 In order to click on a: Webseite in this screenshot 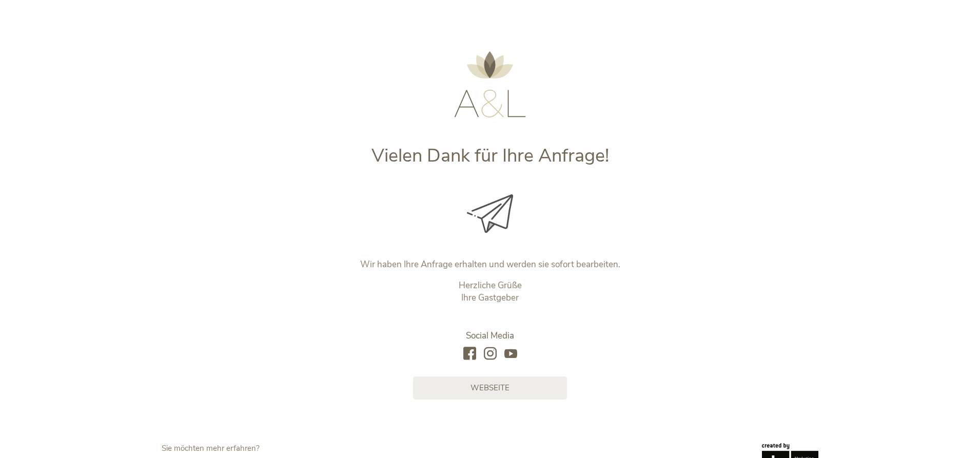, I will do `click(490, 388)`.